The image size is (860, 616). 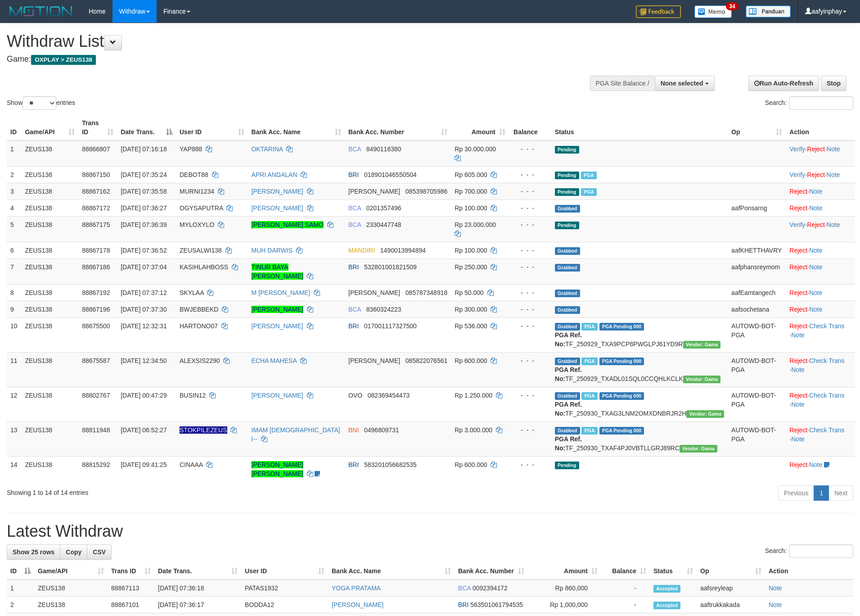 What do you see at coordinates (388, 396) in the screenshot?
I see `span: Copy 082369454473 to clipboard` at bounding box center [388, 396].